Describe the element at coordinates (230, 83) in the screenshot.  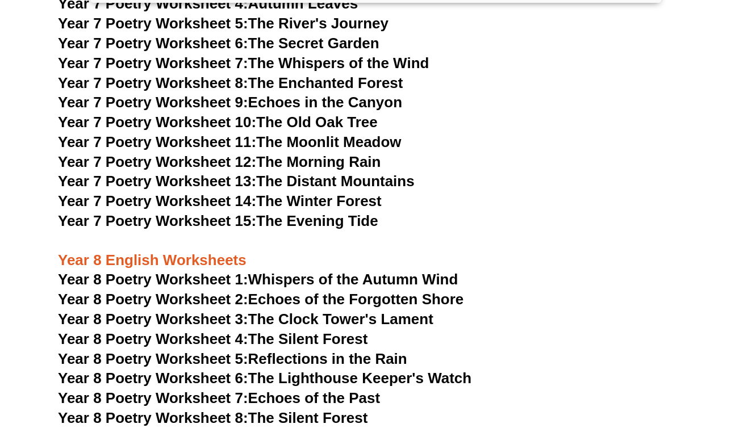
I see `a: Year 7 Poetry Worksheet 8:The Enchanted Forest` at that location.